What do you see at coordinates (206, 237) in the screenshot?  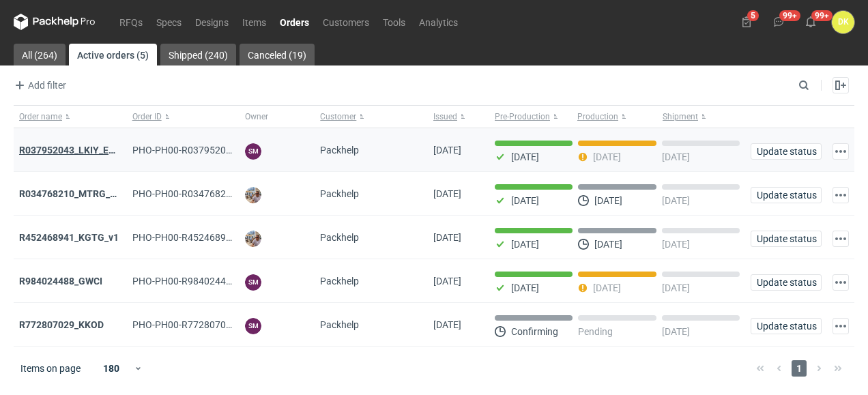 I see `span: PHO-PH00-R452468941_KGTG_V1` at bounding box center [206, 237].